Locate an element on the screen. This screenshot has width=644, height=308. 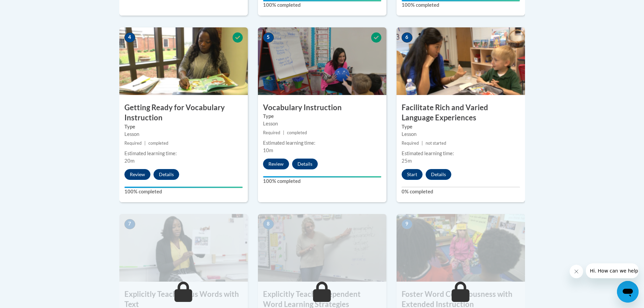
button: Start is located at coordinates (412, 175).